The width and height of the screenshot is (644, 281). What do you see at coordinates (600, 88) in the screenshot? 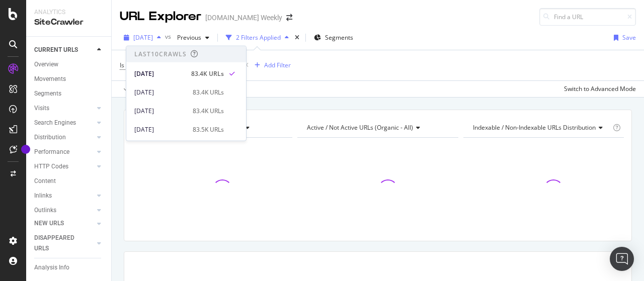
I see `div: Switch to Advanced Mode` at bounding box center [600, 88].